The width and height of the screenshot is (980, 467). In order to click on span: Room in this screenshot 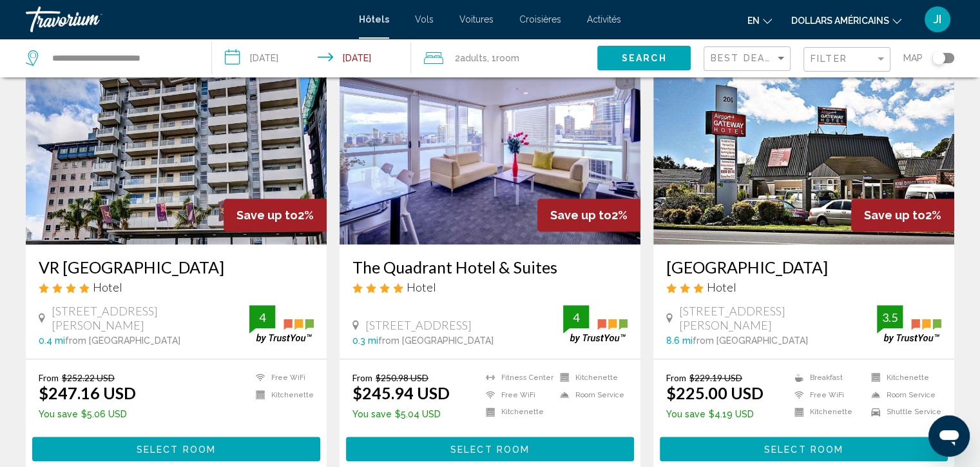, I will do `click(508, 58)`.